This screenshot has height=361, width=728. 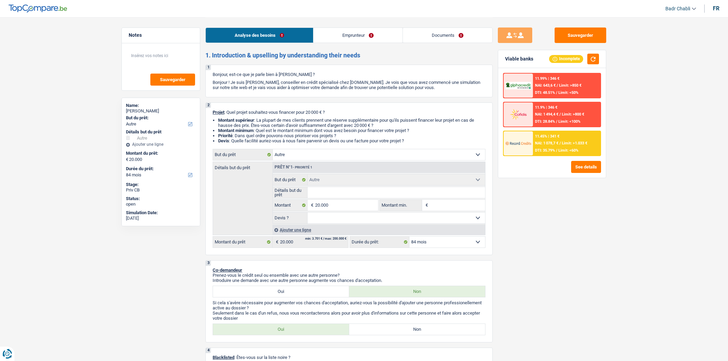 What do you see at coordinates (290, 205) in the screenshot?
I see `label: Montant` at bounding box center [290, 205].